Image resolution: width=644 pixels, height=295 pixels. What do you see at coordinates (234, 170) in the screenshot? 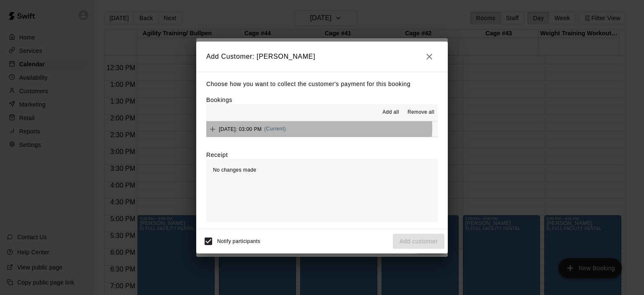
I see `span: No changes made` at bounding box center [234, 170].